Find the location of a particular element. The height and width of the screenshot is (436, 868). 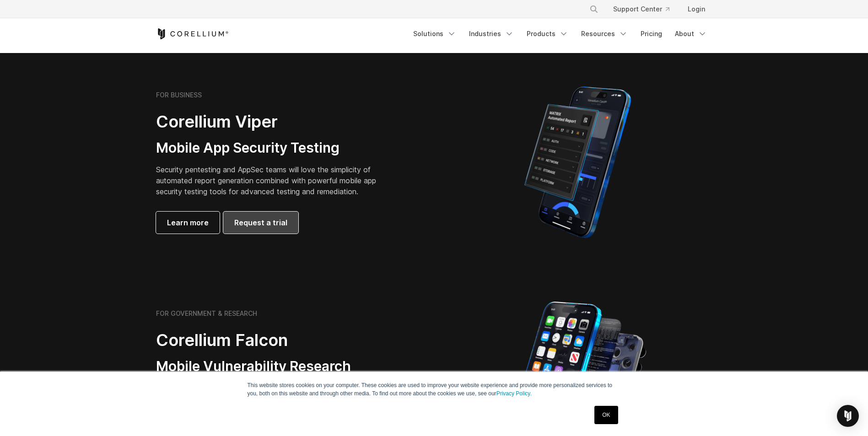

a: Solutions is located at coordinates (435, 34).